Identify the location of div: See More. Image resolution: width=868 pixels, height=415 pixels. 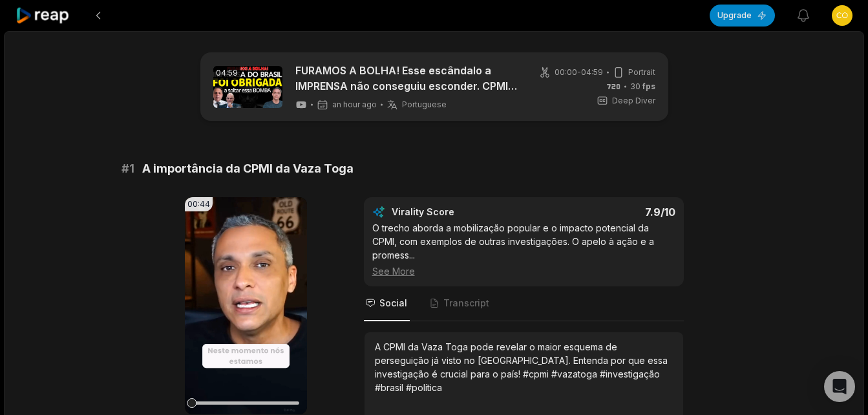
(523, 271).